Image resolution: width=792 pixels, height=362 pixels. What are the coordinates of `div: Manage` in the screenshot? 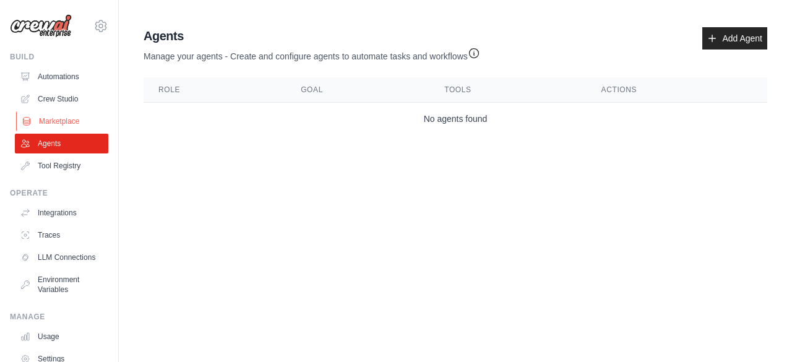 It's located at (59, 317).